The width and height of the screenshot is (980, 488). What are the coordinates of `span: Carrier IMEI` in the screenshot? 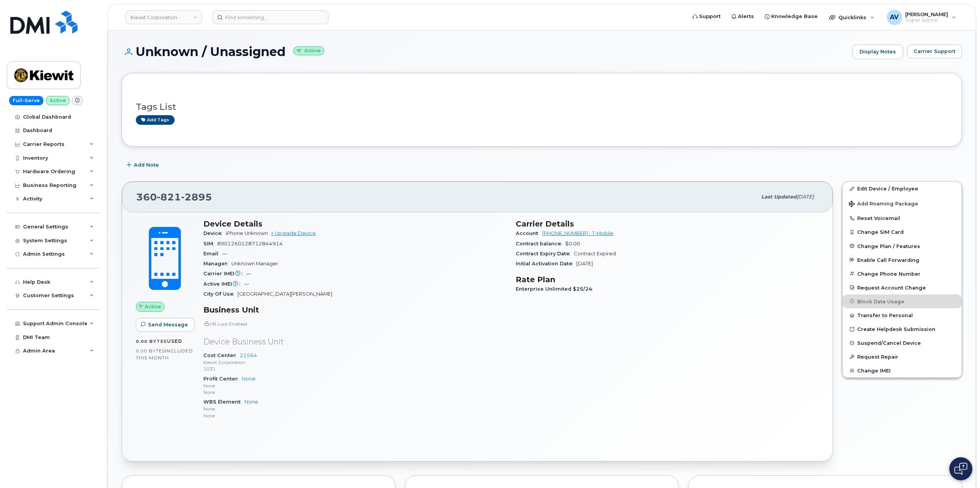 It's located at (225, 274).